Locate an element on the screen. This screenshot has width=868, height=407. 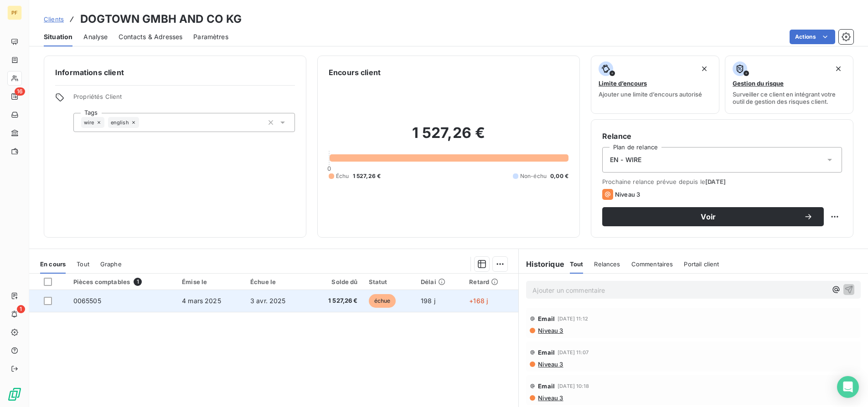
span: Prochaine relance prévue depuis le is located at coordinates (722, 182).